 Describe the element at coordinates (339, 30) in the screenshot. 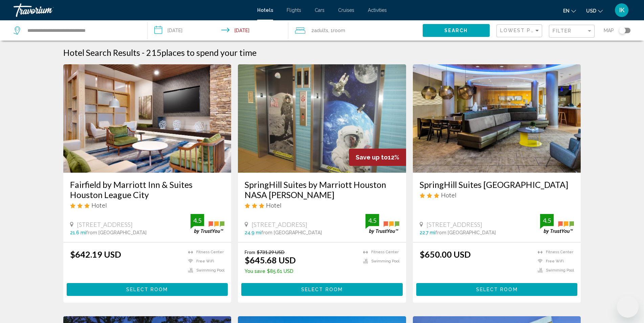

I see `span: Room` at that location.